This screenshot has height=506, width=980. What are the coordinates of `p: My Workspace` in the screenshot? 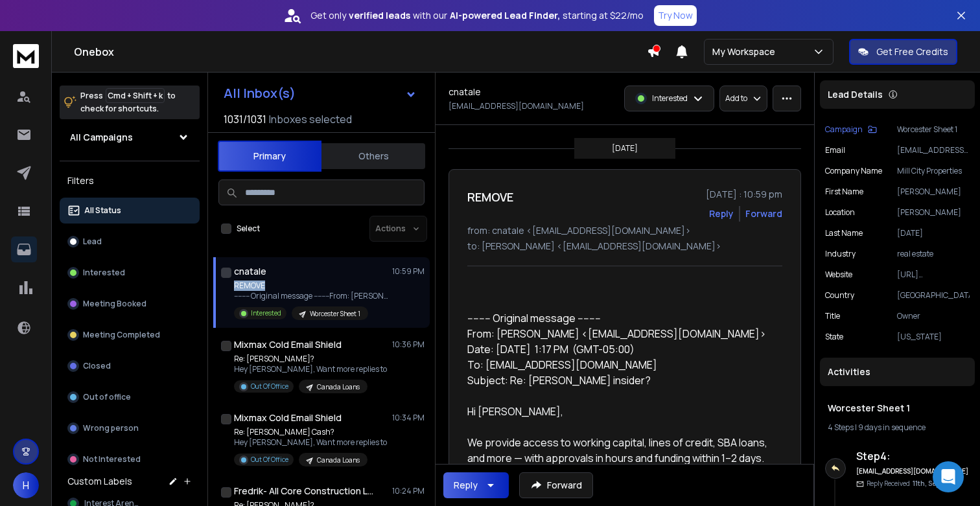 It's located at (746, 52).